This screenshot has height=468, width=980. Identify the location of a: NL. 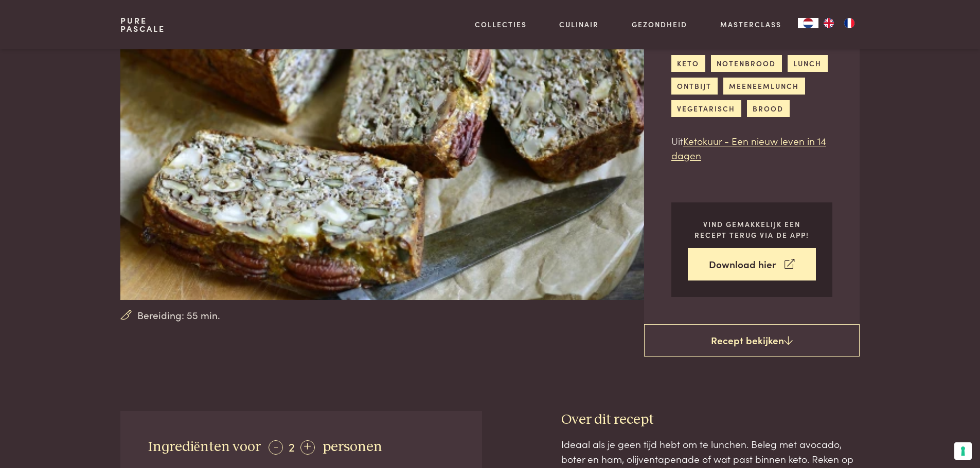
(808, 23).